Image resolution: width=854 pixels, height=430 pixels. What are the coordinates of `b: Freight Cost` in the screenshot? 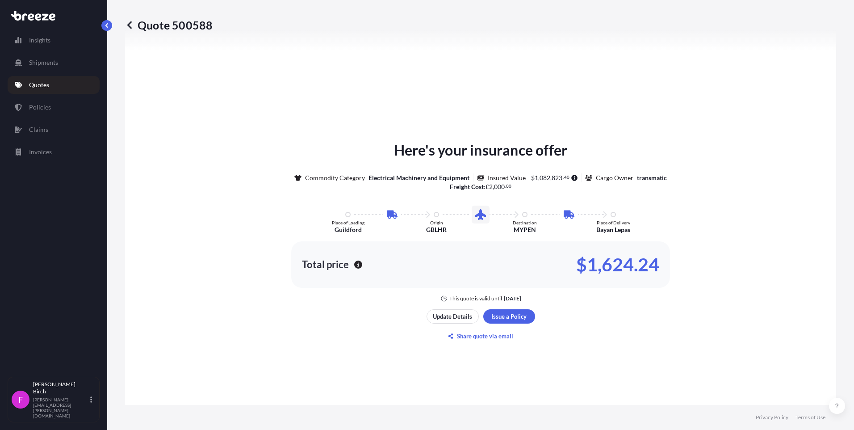 It's located at (467, 186).